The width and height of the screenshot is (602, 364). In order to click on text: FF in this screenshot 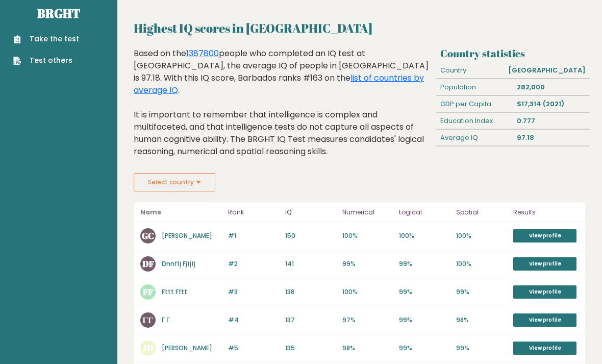, I will do `click(148, 292)`.